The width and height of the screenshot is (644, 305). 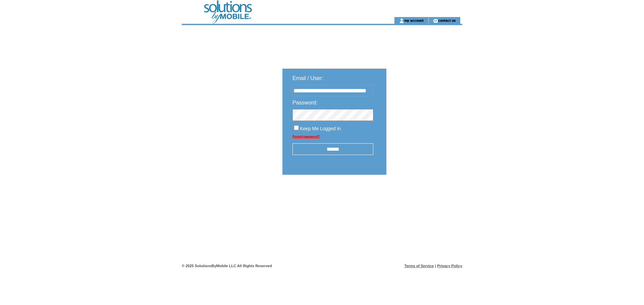 What do you see at coordinates (306, 136) in the screenshot?
I see `a: Forgot password?` at bounding box center [306, 136].